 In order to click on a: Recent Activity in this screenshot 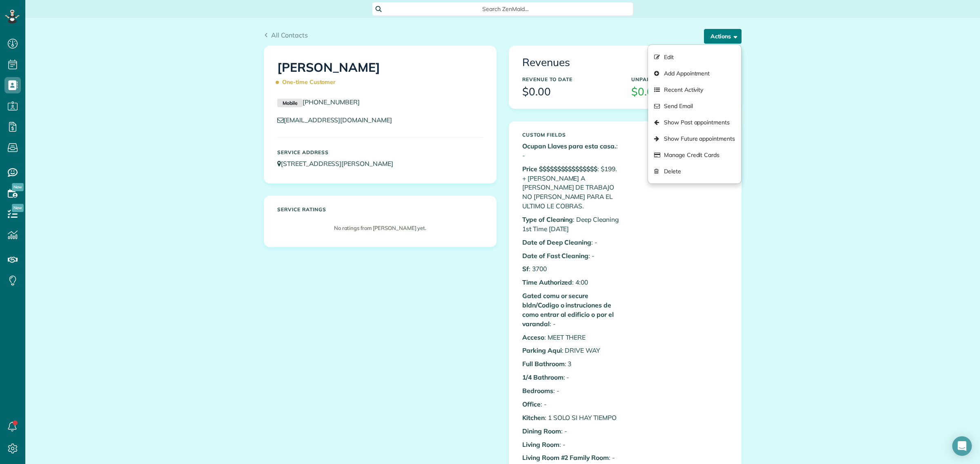, I will do `click(695, 90)`.